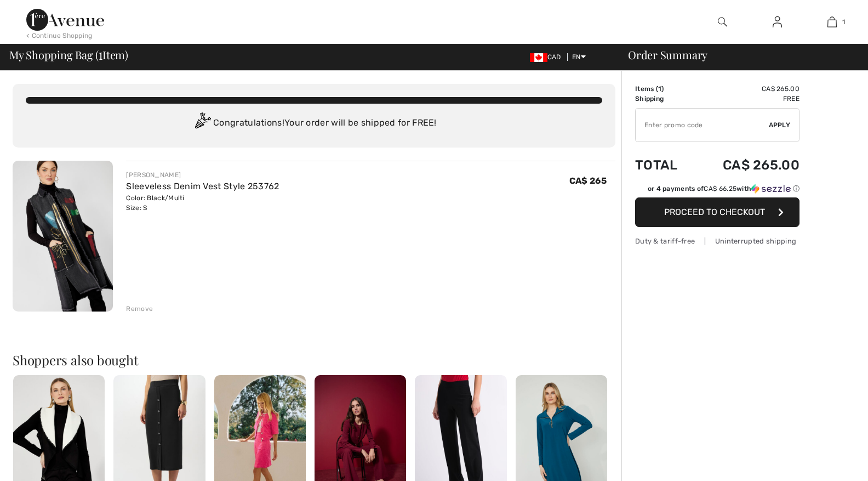  What do you see at coordinates (702, 125) in the screenshot?
I see `input: Promo code` at bounding box center [702, 125].